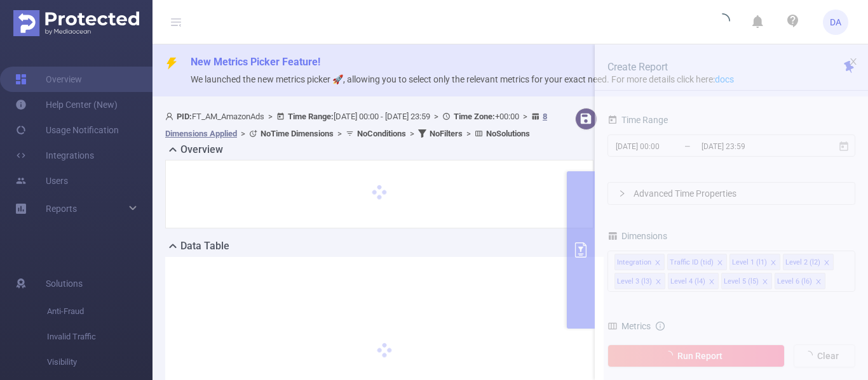  I want to click on span: We launched the new metrics picker 🚀, allowing you to select only the relevant metrics for your e..., so click(462, 79).